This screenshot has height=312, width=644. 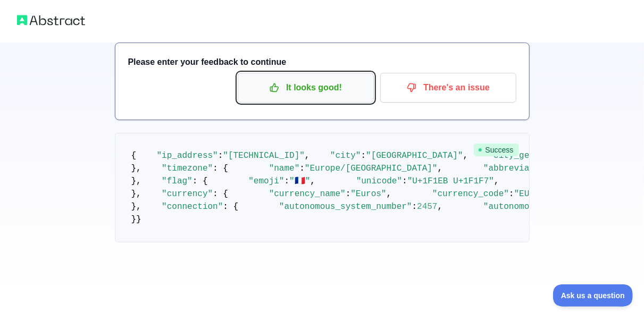 I want to click on img: Abstract logo, so click(x=51, y=20).